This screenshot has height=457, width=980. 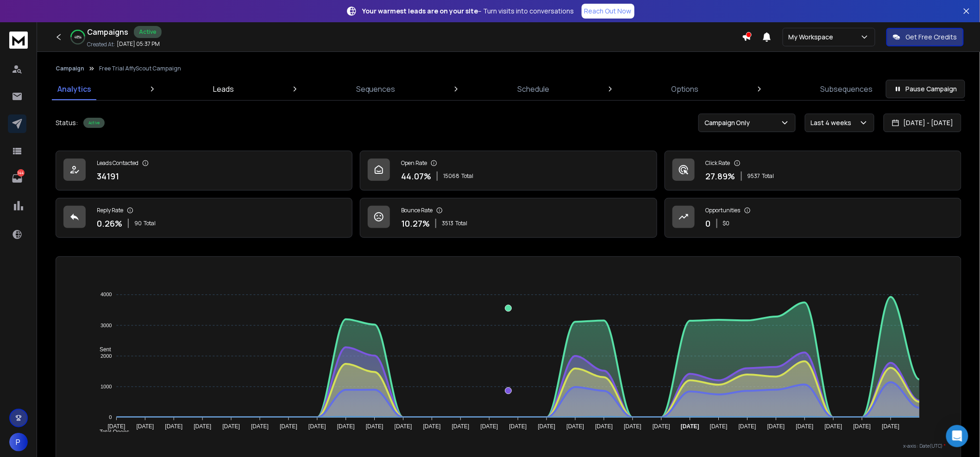 What do you see at coordinates (111, 417) in the screenshot?
I see `tspan: 0` at bounding box center [111, 417].